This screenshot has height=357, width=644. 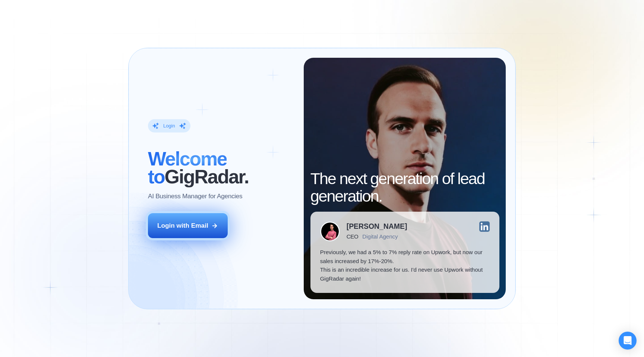 What do you see at coordinates (188, 225) in the screenshot?
I see `button: Login with Email` at bounding box center [188, 225].